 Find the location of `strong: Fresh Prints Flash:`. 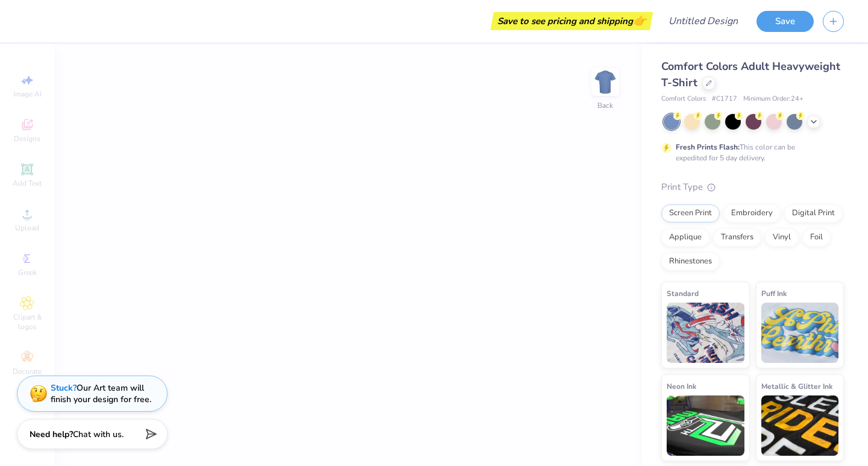

strong: Fresh Prints Flash: is located at coordinates (708, 147).